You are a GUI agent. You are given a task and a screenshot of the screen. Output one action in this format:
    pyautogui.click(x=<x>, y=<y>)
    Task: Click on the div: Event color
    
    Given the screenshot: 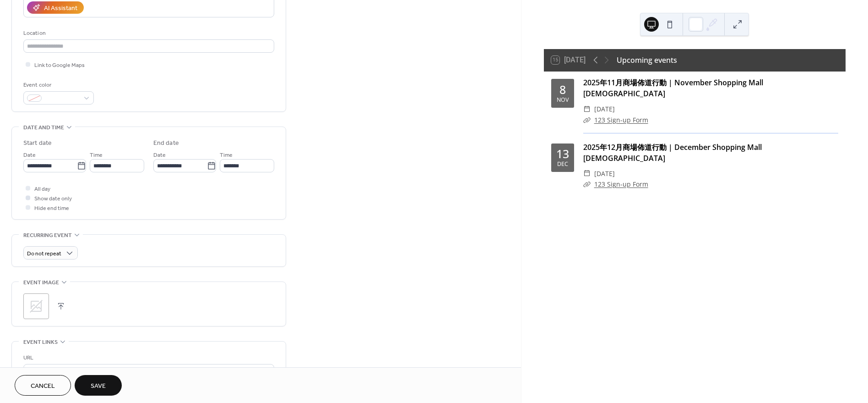 What is the action you would take?
    pyautogui.click(x=58, y=85)
    